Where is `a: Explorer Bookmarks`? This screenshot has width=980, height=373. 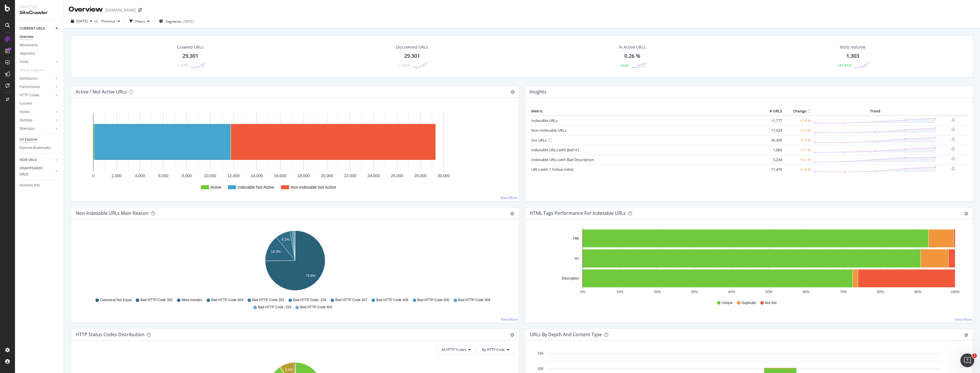
a: Explorer Bookmarks is located at coordinates (40, 148).